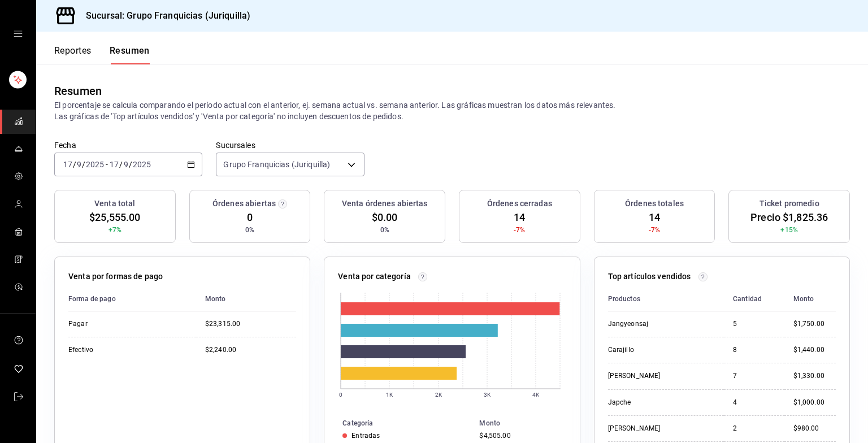 The image size is (868, 443). What do you see at coordinates (129, 55) in the screenshot?
I see `button: Resumen` at bounding box center [129, 55].